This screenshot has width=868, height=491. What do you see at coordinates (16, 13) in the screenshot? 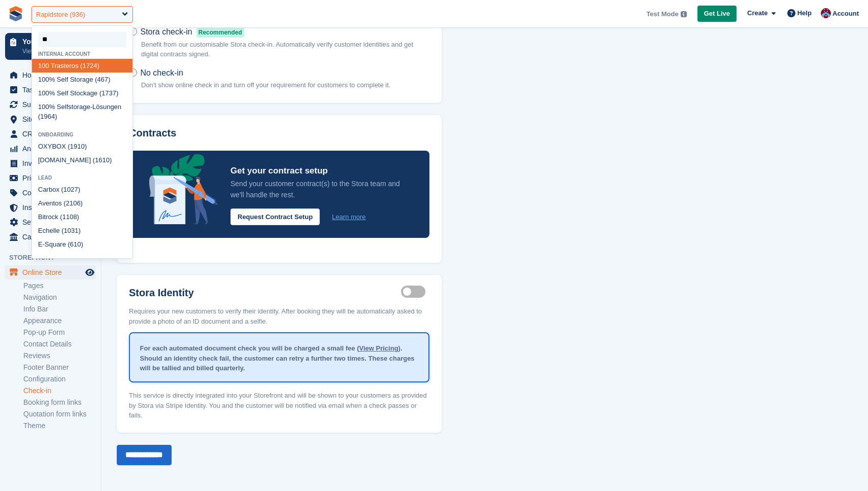
I see `img: stora-icon-8386f47178a22dfd0bd8f6a31ec36ba5ce8667c1dd55bd0f319d3a0aa187defe.svg` at bounding box center [16, 13].